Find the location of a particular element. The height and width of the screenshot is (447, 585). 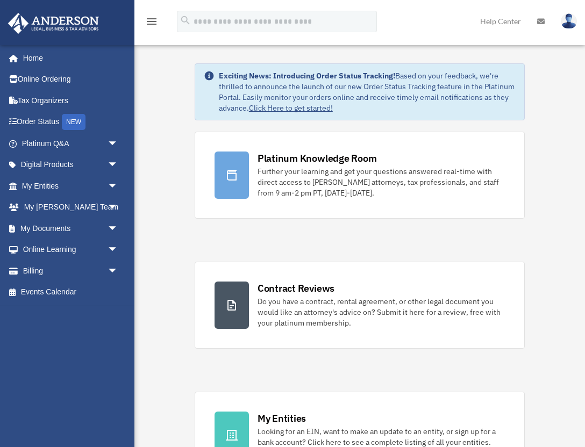

a: Online Learningarrow_drop_down is located at coordinates (71, 250).